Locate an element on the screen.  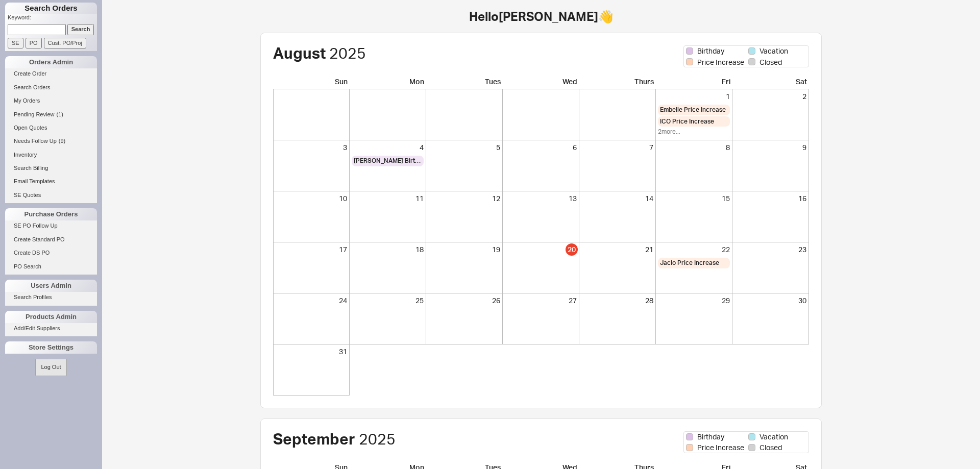
div: 10 is located at coordinates (311, 199).